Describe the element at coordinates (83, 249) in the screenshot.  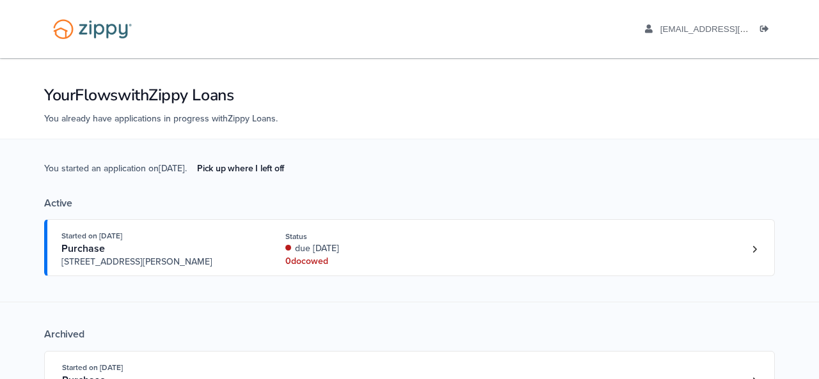
I see `span: Purchase` at that location.